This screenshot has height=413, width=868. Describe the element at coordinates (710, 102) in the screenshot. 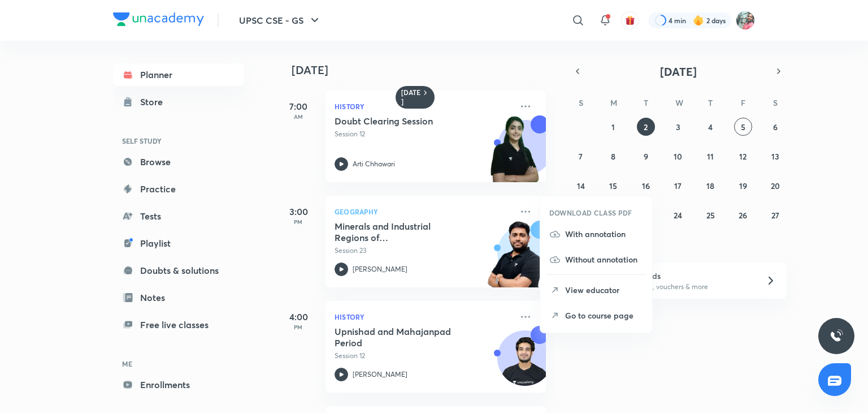

I see `abbr: Thursday` at that location.